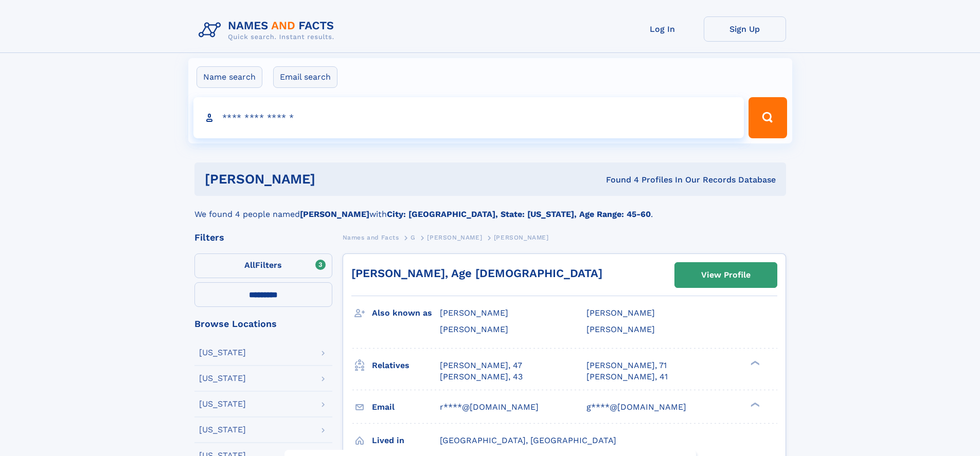  I want to click on img: Logo Names and Facts, so click(268, 31).